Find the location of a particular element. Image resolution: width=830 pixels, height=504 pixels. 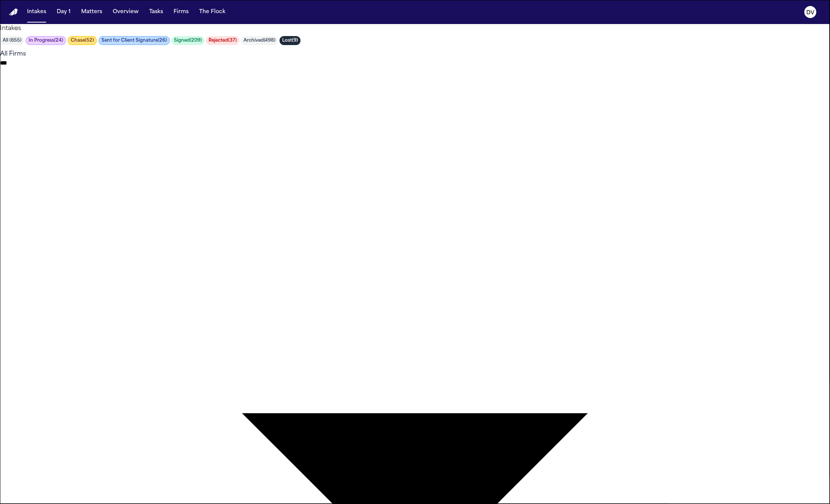

button: Day 1 is located at coordinates (63, 12).